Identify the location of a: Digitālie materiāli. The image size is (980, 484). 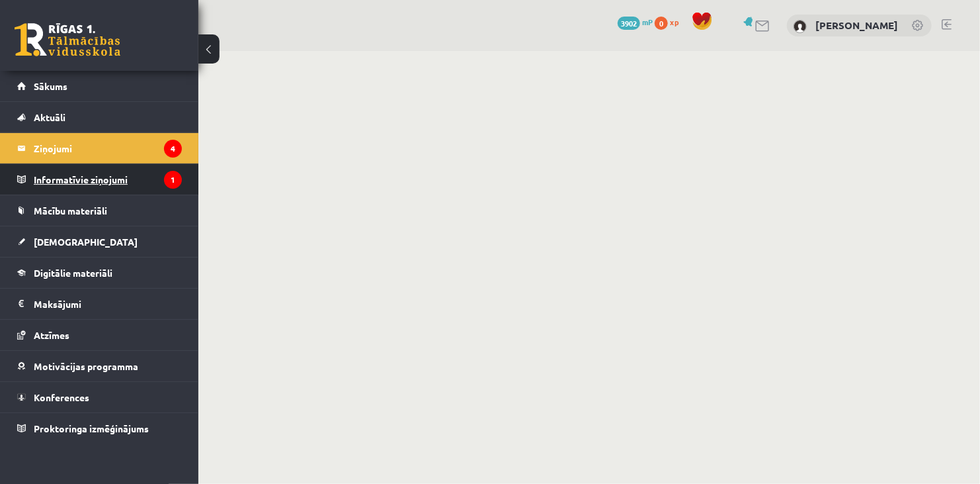
(99, 273).